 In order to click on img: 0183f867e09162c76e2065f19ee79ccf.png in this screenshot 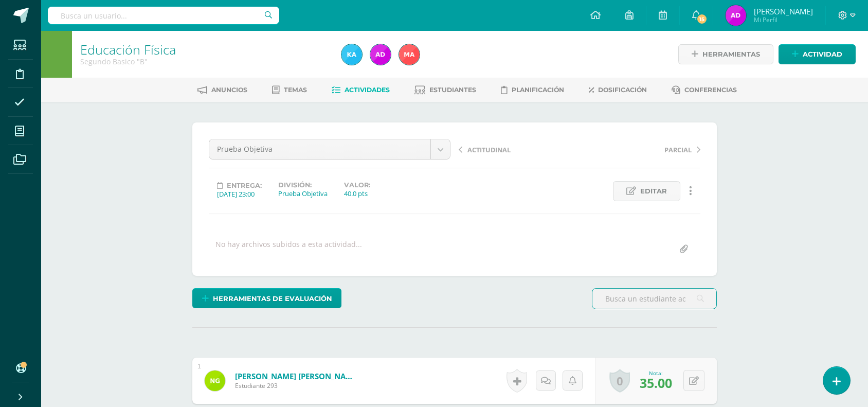, I will do `click(409, 54)`.